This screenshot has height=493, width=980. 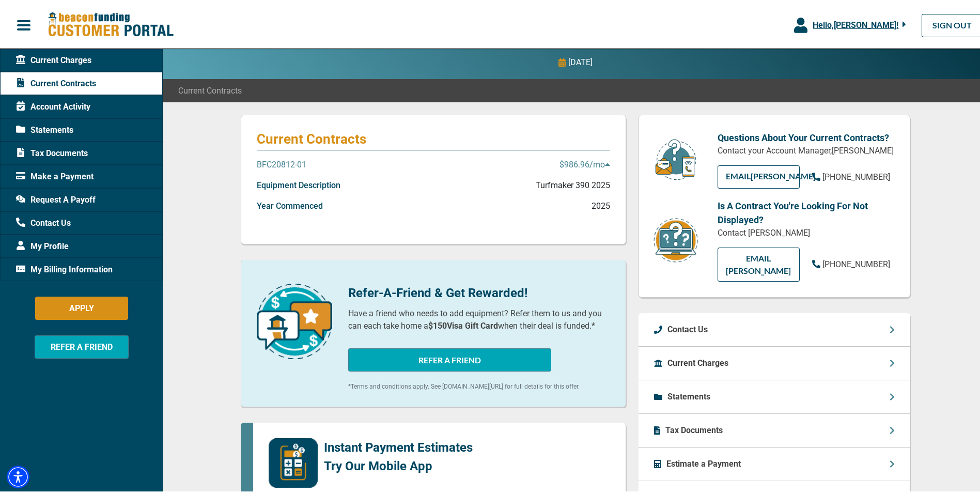 What do you see at coordinates (44, 128) in the screenshot?
I see `span: Statements` at bounding box center [44, 128].